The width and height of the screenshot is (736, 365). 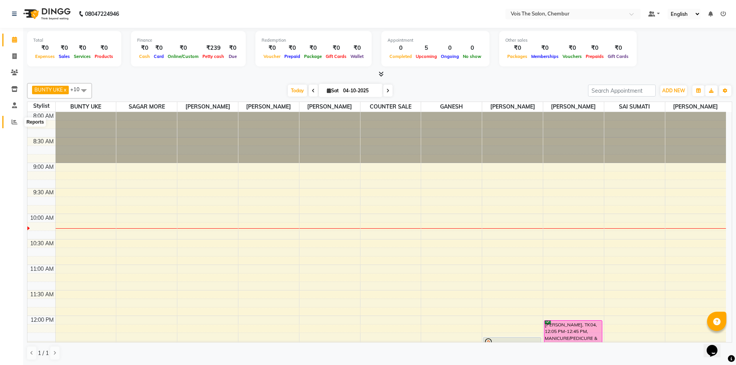 What do you see at coordinates (43, 192) in the screenshot?
I see `div: 9:30 AM` at bounding box center [43, 192].